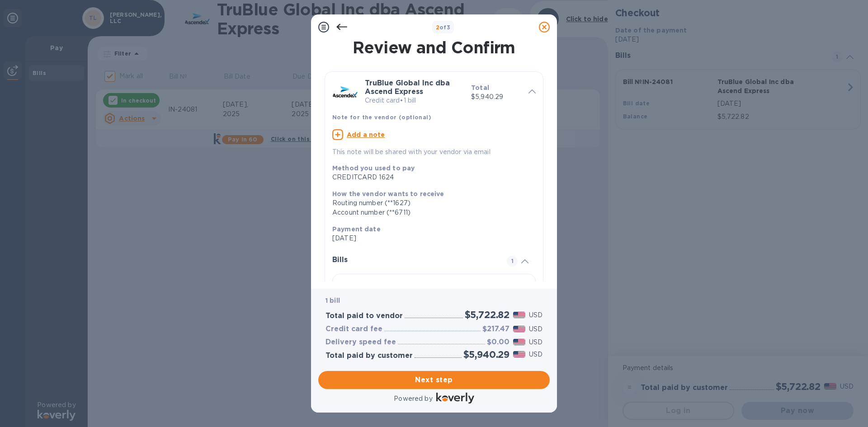 Image resolution: width=868 pixels, height=427 pixels. What do you see at coordinates (381, 117) in the screenshot?
I see `b: Note for the vendor (optional)` at bounding box center [381, 117].